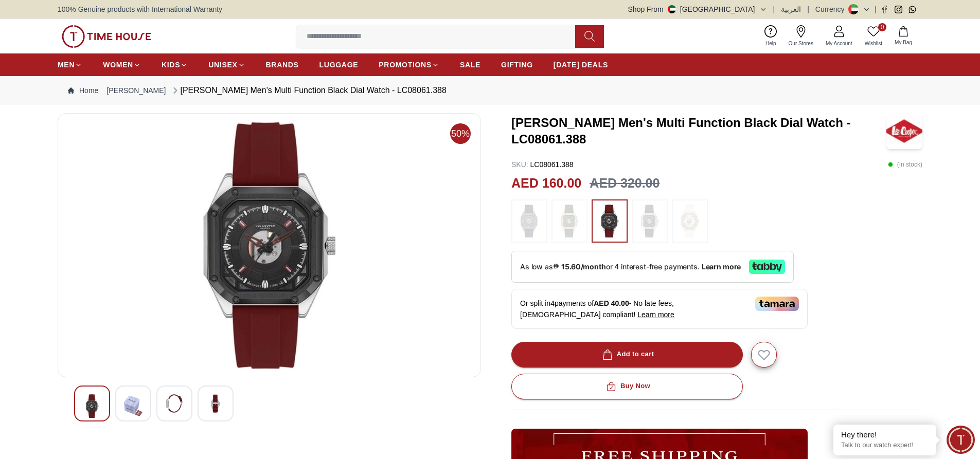 The height and width of the screenshot is (459, 980). Describe the element at coordinates (791, 10) in the screenshot. I see `button: العربية` at that location.